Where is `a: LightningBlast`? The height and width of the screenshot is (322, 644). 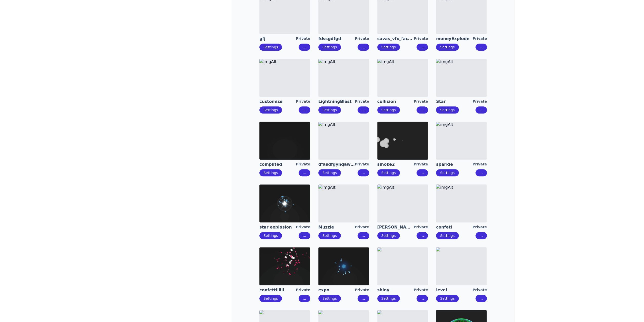
a: LightningBlast is located at coordinates (336, 102).